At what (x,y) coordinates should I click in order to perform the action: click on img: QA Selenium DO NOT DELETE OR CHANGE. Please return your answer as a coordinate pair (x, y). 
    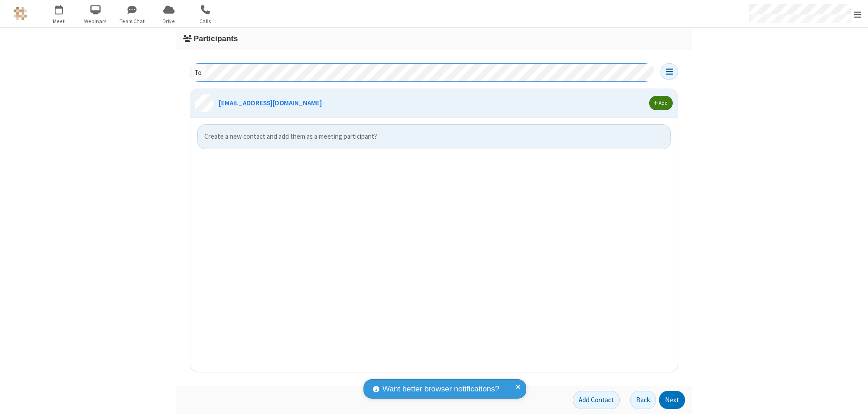
    Looking at the image, I should click on (21, 13).